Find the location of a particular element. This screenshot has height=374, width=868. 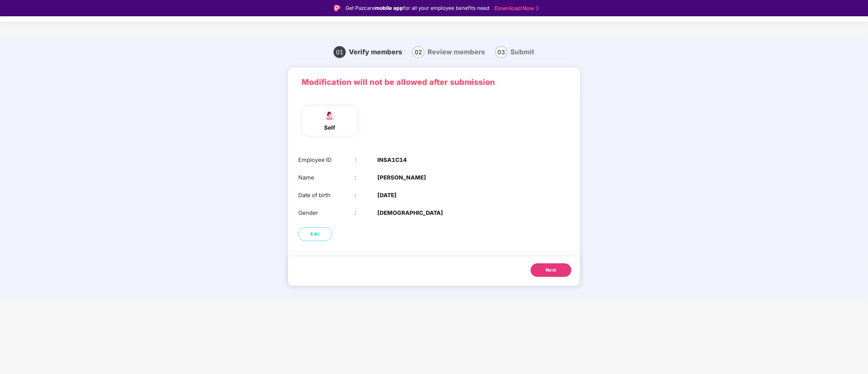

div: Get Pazcare for all your employee benefits need is located at coordinates (417, 8).